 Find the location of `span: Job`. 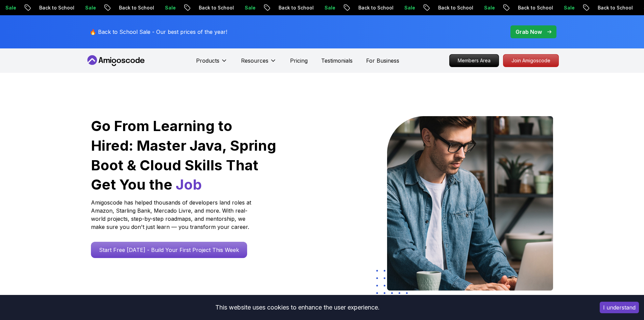

span: Job is located at coordinates (189, 184).